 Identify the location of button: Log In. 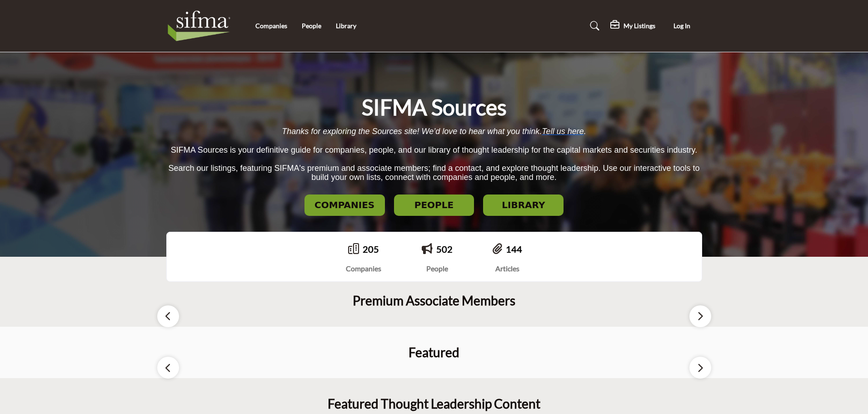
(682, 26).